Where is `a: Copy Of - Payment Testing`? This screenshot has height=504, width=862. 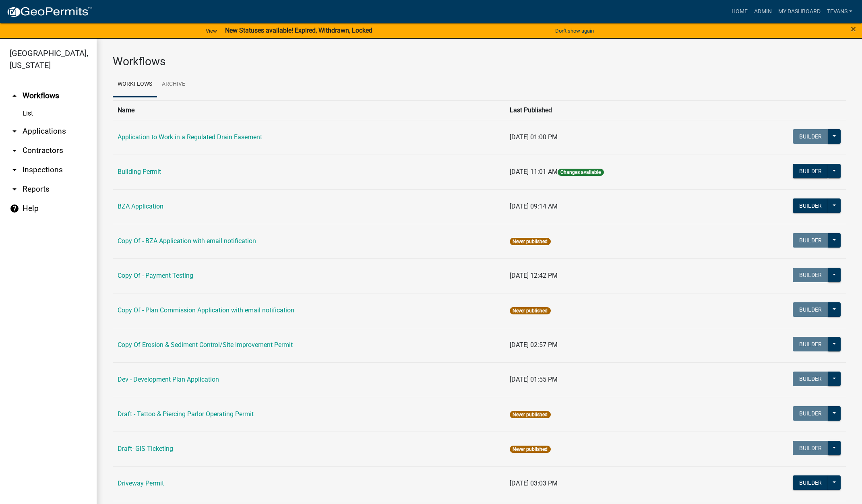
a: Copy Of - Payment Testing is located at coordinates (155, 275).